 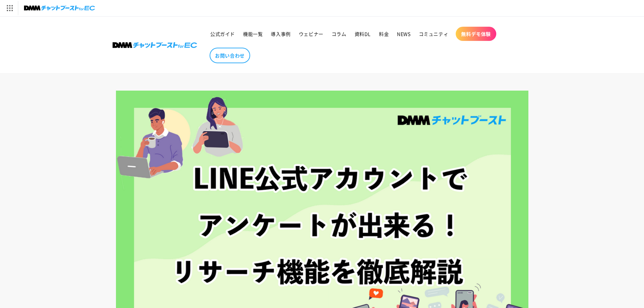 What do you see at coordinates (363, 34) in the screenshot?
I see `span: 資料DL` at bounding box center [363, 34].